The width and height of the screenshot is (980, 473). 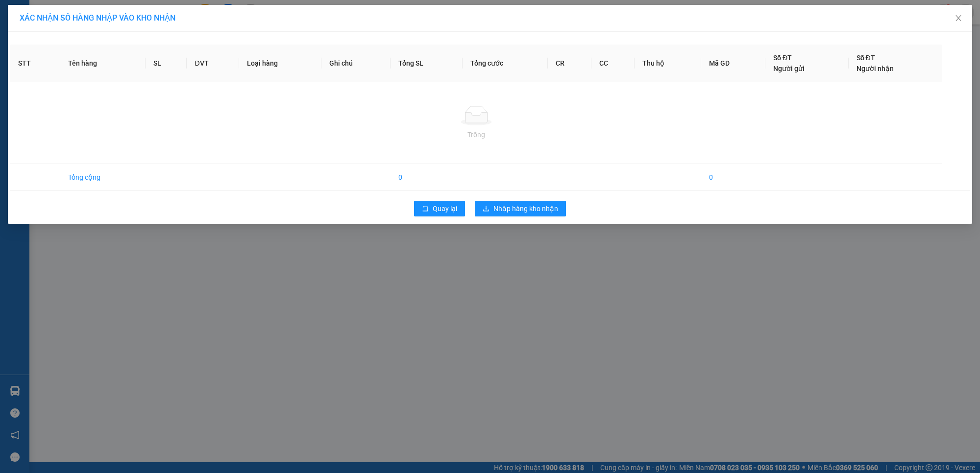 What do you see at coordinates (569, 63) in the screenshot?
I see `th: CR` at bounding box center [569, 63].